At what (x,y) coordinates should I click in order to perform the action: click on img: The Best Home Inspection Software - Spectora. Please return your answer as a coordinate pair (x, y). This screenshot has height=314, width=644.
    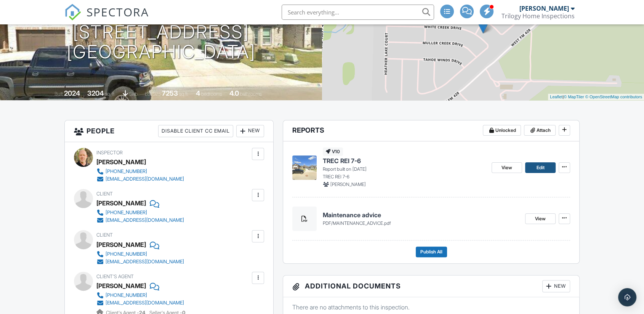
    Looking at the image, I should click on (73, 12).